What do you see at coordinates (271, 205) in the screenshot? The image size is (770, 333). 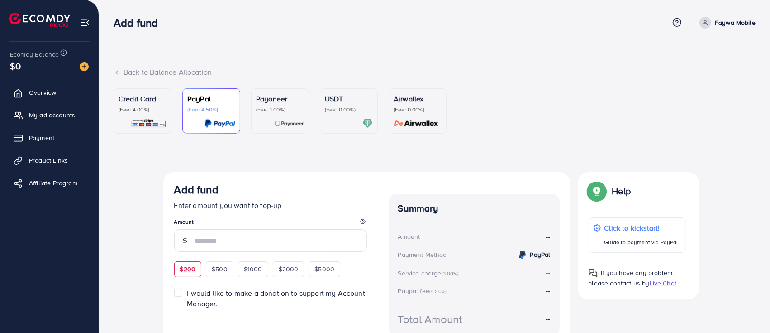 I see `p: Enter amount you want to top-up` at bounding box center [271, 205].